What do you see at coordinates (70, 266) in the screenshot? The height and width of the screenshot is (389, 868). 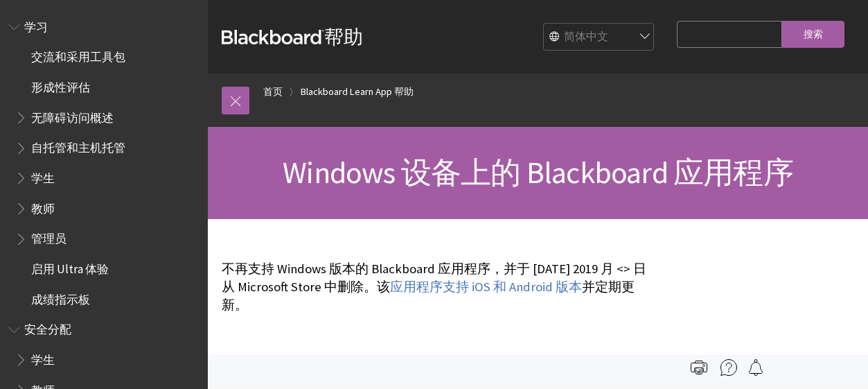 I see `span: 启用 Ultra 体验` at bounding box center [70, 266].